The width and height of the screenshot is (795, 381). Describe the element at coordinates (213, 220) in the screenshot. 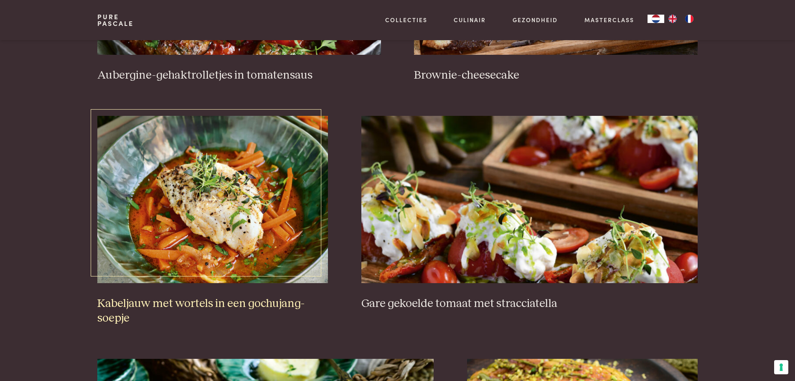

I see `a: Kabeljauw met wortels in een gochujang-soepje Kabeljauw met wortels in een gochujang-soepje` at that location.